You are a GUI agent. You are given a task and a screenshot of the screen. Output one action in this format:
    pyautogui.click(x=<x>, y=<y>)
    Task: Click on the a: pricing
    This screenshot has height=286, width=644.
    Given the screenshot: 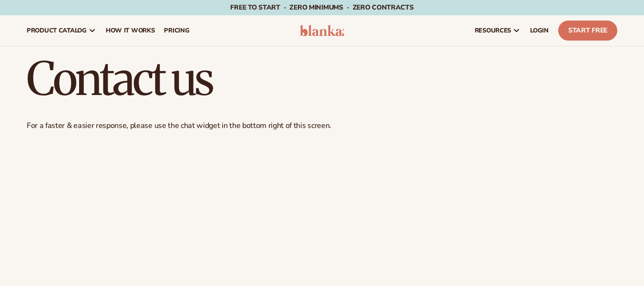 What is the action you would take?
    pyautogui.click(x=176, y=30)
    